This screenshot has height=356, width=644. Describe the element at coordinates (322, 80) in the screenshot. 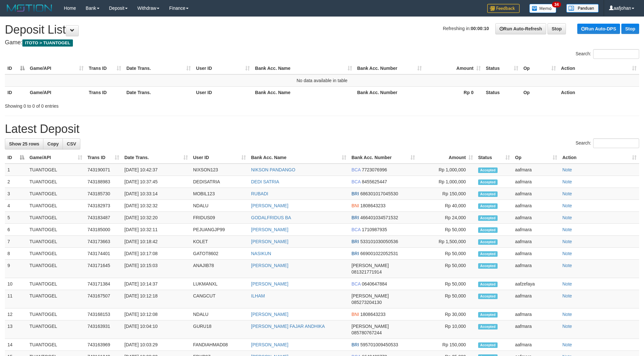

I see `td: No data available in table` at that location.